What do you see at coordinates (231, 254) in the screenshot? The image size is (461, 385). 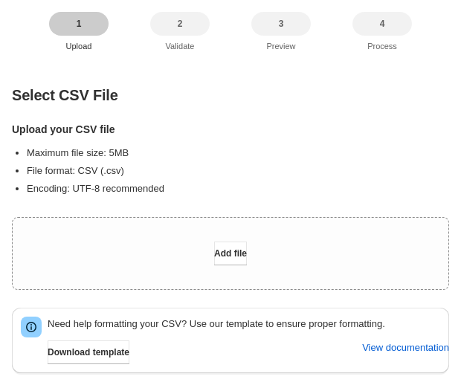 I see `button: Add file` at bounding box center [231, 254].